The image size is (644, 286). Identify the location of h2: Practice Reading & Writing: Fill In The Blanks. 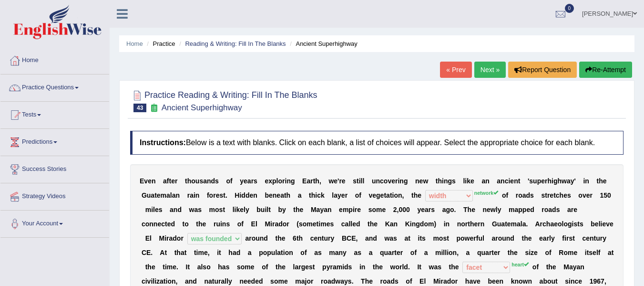
(224, 100).